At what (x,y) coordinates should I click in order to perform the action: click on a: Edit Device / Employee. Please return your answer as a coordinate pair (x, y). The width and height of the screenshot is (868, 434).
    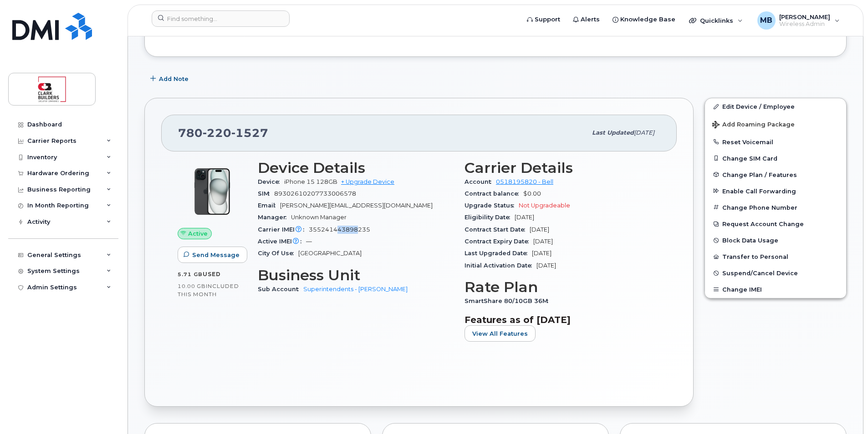
    Looking at the image, I should click on (775, 107).